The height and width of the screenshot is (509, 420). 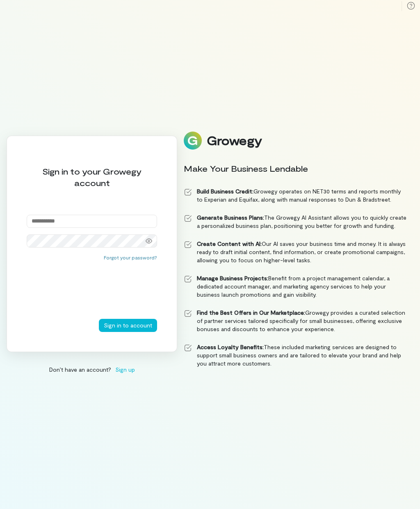 I want to click on div: Growegy, so click(x=234, y=140).